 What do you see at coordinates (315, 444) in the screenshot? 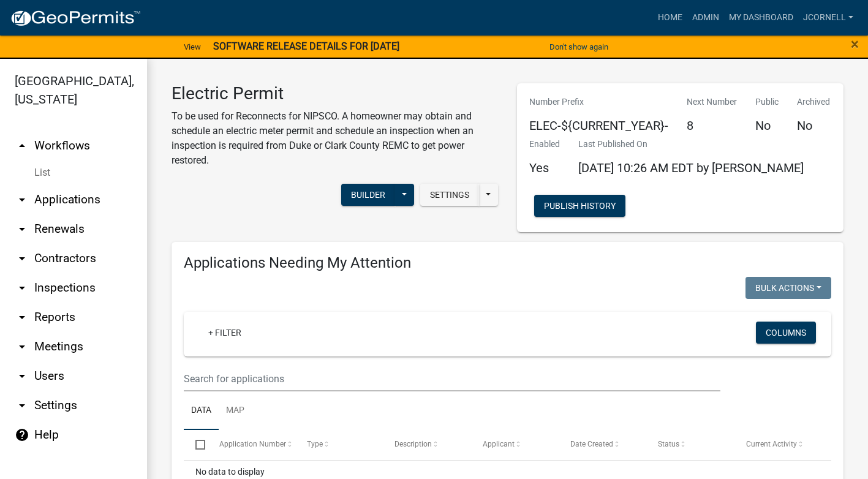
I see `span: Type` at bounding box center [315, 444].